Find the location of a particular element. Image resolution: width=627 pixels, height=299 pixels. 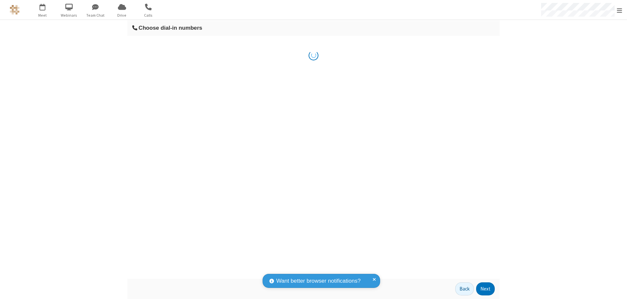

span: Webinars is located at coordinates (69, 15).